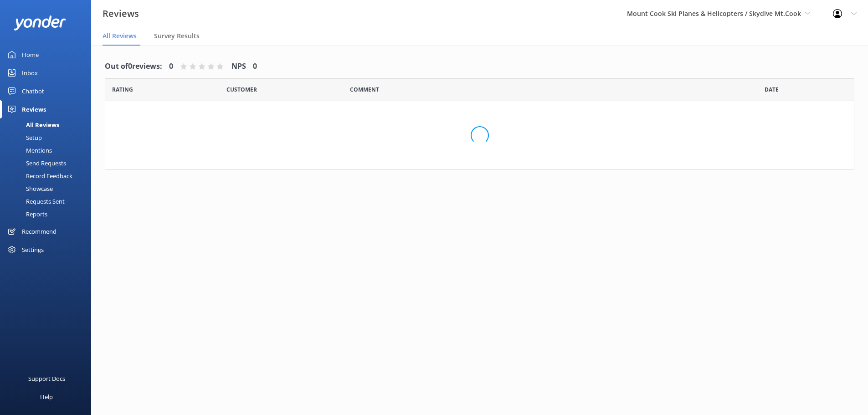 This screenshot has width=868, height=415. What do you see at coordinates (177, 36) in the screenshot?
I see `span: Survey Results` at bounding box center [177, 36].